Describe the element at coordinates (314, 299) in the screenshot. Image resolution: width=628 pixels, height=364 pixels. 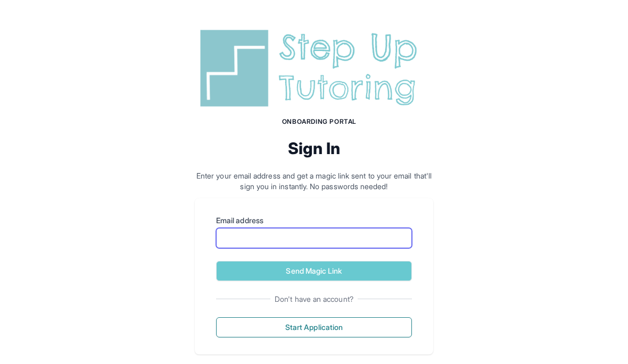
I see `span: Don't have an account?` at that location.